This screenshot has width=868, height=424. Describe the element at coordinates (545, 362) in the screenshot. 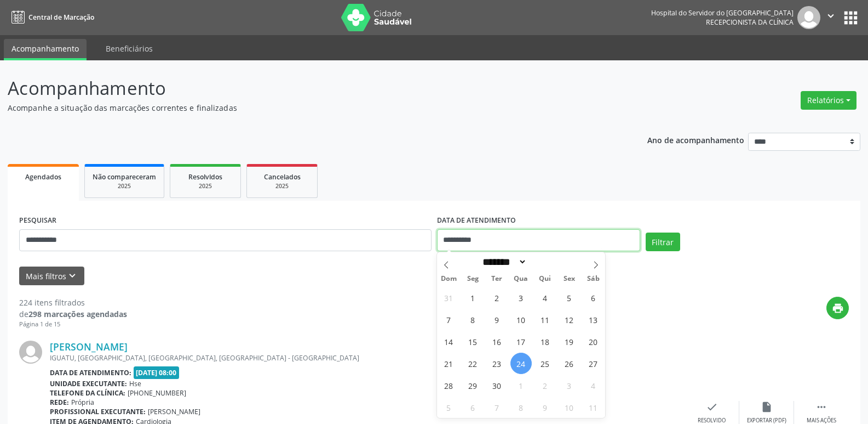

I see `span: Setembro 25, 2025` at that location.